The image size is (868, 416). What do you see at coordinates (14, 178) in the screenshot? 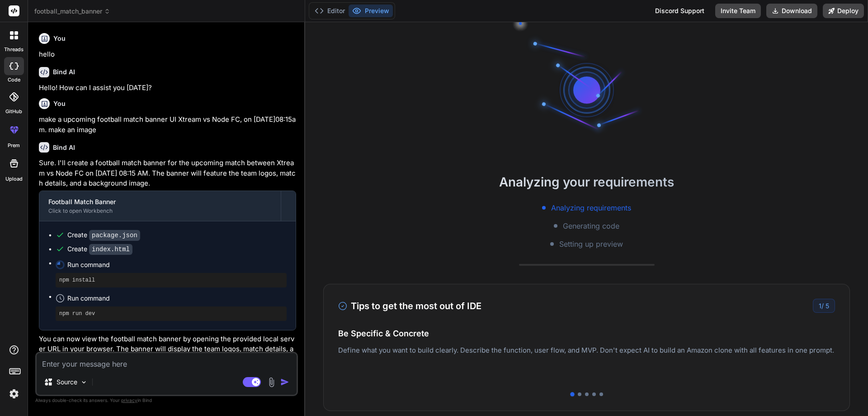
I see `label: Upload` at bounding box center [14, 178].